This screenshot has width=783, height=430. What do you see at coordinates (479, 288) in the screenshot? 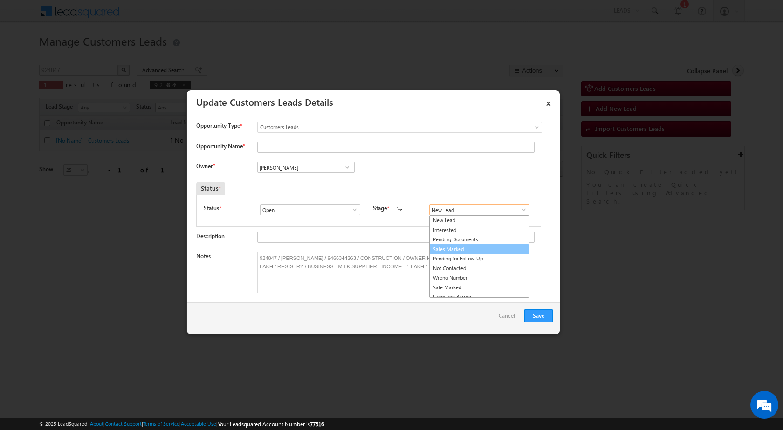
I see `a: Sale Marked` at bounding box center [479, 288].